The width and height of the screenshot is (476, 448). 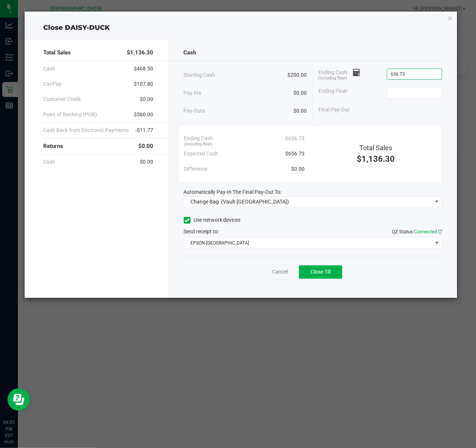 What do you see at coordinates (204, 201) in the screenshot?
I see `span: Change Bag` at bounding box center [204, 201].